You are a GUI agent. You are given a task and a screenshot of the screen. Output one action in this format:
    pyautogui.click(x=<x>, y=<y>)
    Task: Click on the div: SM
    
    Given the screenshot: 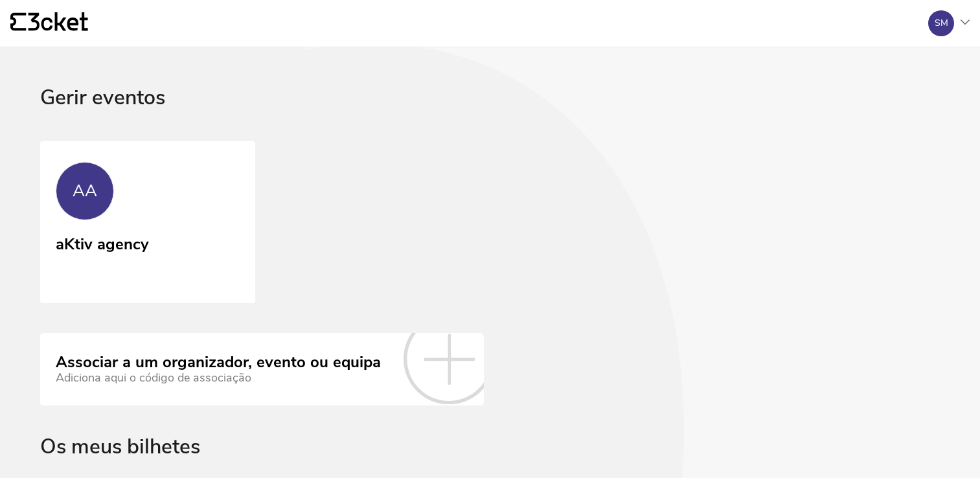 What is the action you would take?
    pyautogui.click(x=942, y=23)
    